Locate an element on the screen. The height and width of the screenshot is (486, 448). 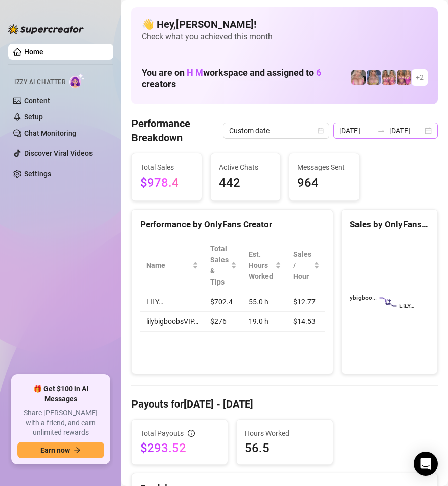
span: Custom date is located at coordinates (276, 131).